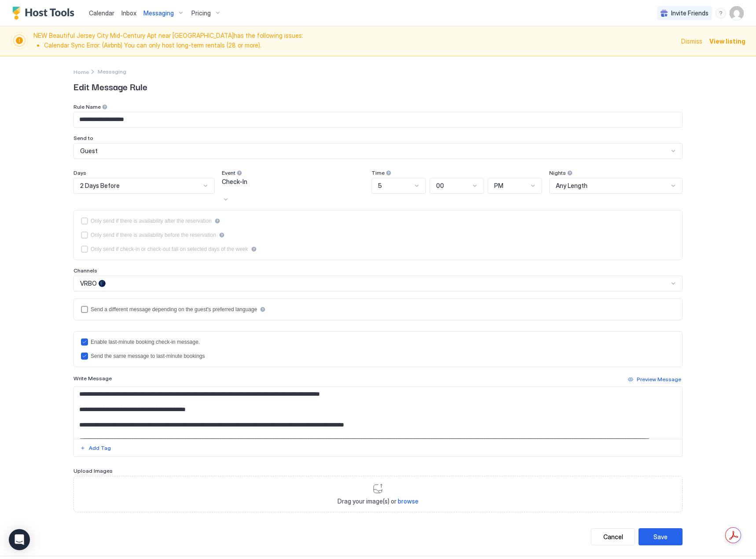 The image size is (756, 559). What do you see at coordinates (45, 13) in the screenshot?
I see `a: Host Tools Logo` at bounding box center [45, 13].